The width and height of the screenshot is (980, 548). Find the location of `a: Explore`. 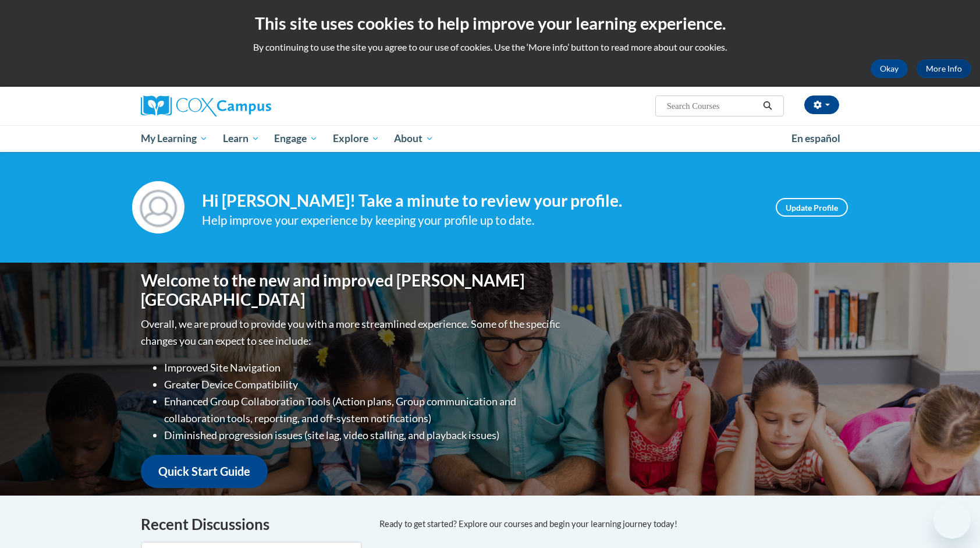

a: Explore is located at coordinates (356, 139).